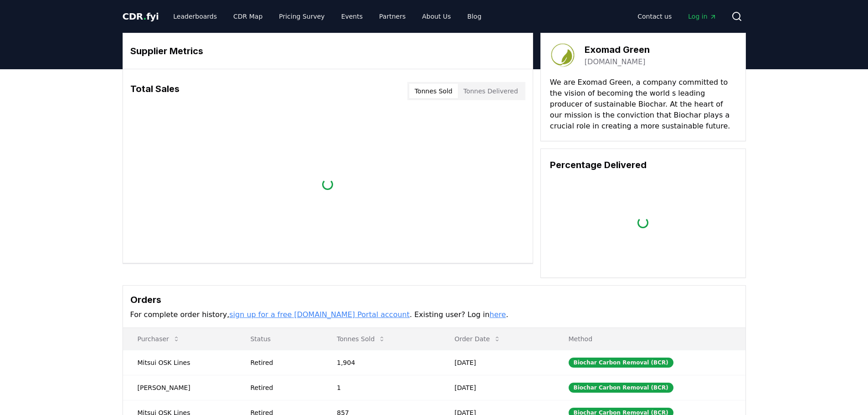  Describe the element at coordinates (155, 91) in the screenshot. I see `h3: Total Sales` at that location.